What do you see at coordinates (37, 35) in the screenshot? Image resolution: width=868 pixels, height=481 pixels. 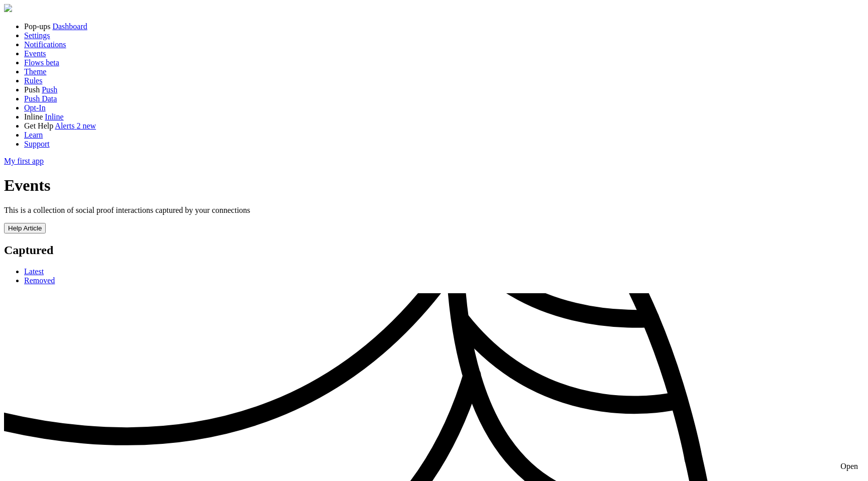 I see `a: Settings` at bounding box center [37, 35].